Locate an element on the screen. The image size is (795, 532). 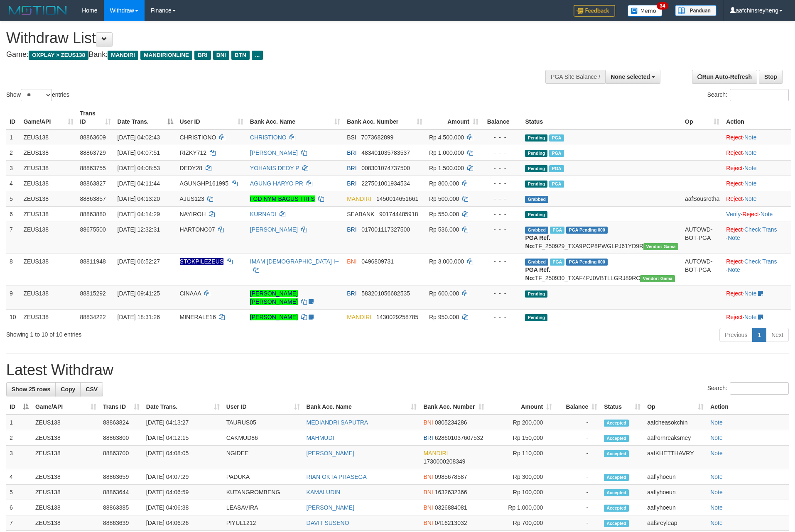
span: 34 is located at coordinates (662, 6).